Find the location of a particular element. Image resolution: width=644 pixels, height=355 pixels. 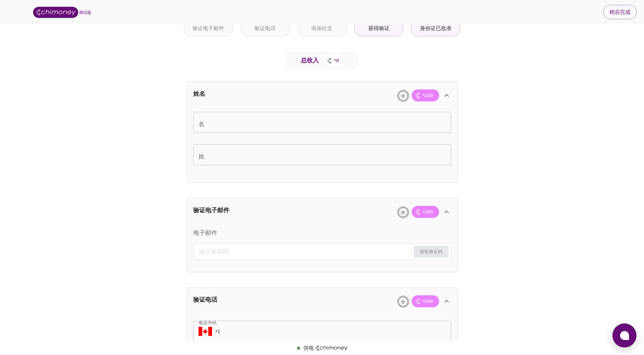

font: 身份证已批准 is located at coordinates (436, 28).